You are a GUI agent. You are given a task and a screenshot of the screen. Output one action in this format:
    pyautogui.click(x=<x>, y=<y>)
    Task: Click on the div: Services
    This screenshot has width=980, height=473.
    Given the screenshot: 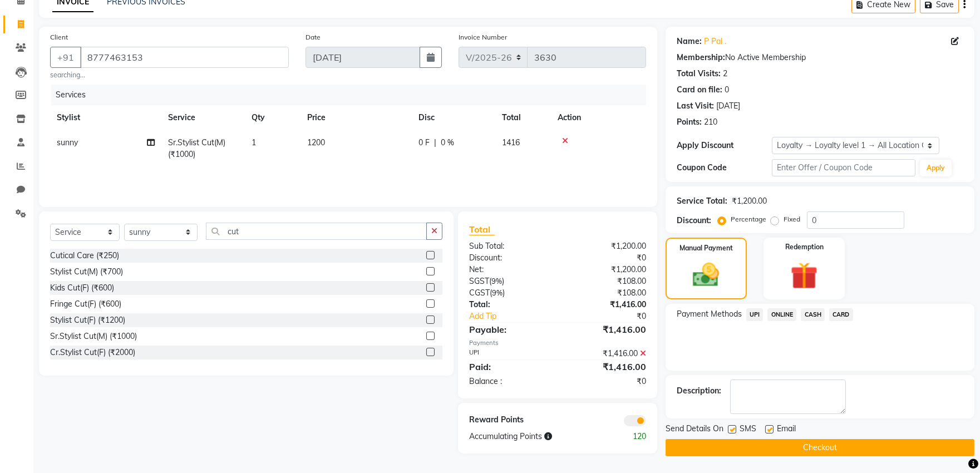 What is the action you would take?
    pyautogui.click(x=353, y=95)
    